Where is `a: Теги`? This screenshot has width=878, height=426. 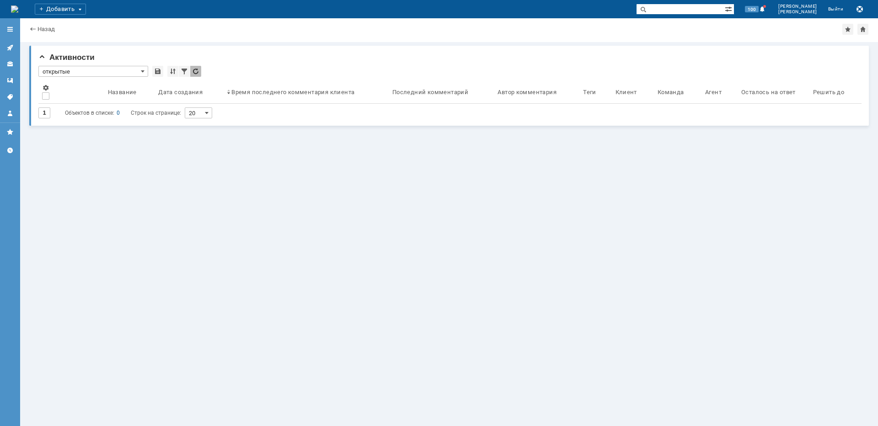 a: Теги is located at coordinates (10, 97).